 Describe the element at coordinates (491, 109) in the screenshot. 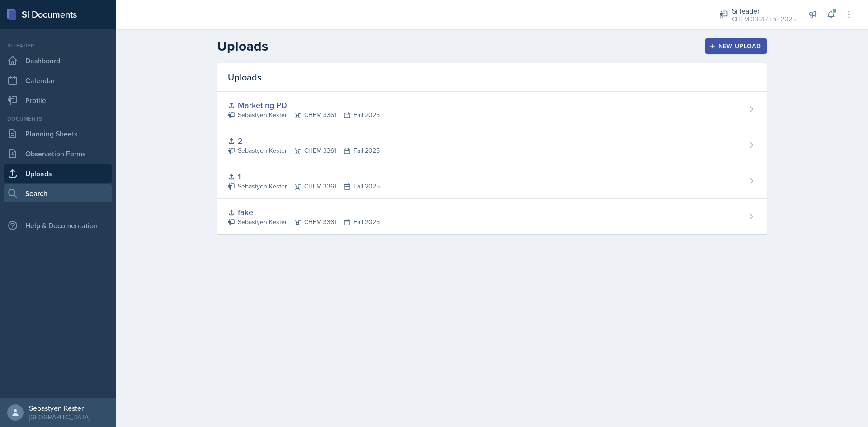

I see `a: Marketing PD Sebastyen KesterCHEM 3361Fall 2025` at that location.